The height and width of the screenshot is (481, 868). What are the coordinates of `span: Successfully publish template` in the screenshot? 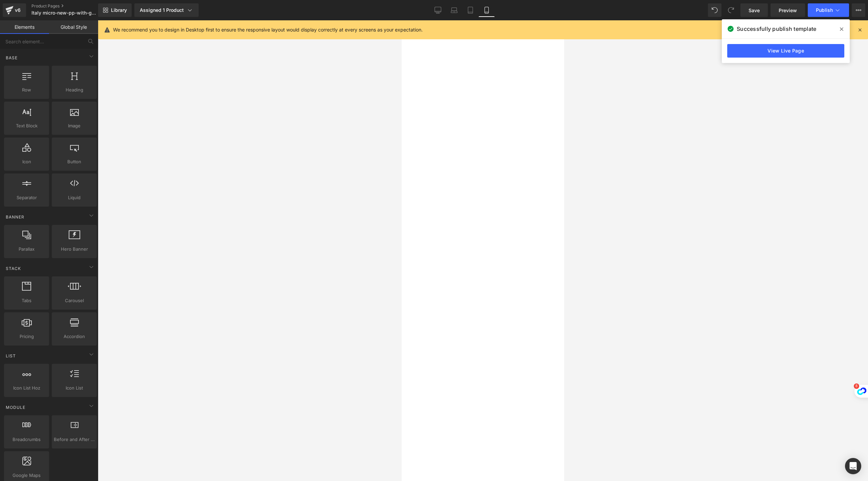 It's located at (776, 29).